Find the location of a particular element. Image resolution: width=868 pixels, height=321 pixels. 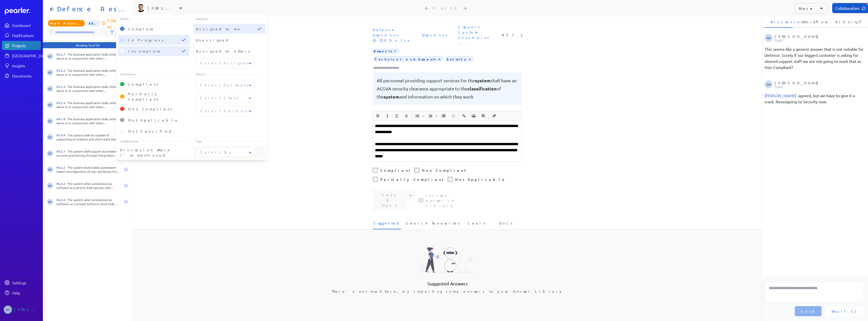

a: Projects is located at coordinates (21, 45).